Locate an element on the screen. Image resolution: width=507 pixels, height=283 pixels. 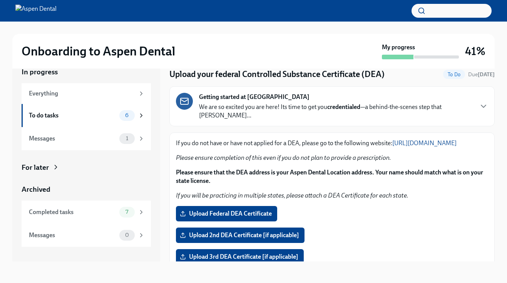
p: If you do not have or have not applied for a DEA, please go to the following website: is located at coordinates (332, 143).